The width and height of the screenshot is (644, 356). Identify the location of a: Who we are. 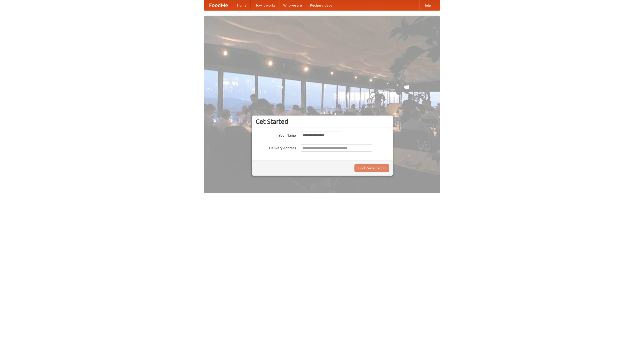
(292, 6).